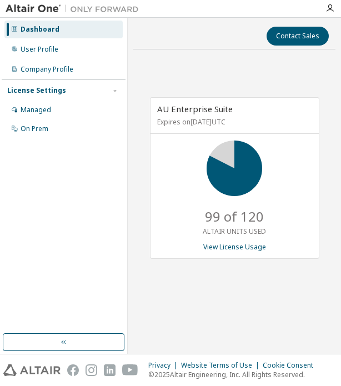  I want to click on div: User Profile, so click(39, 49).